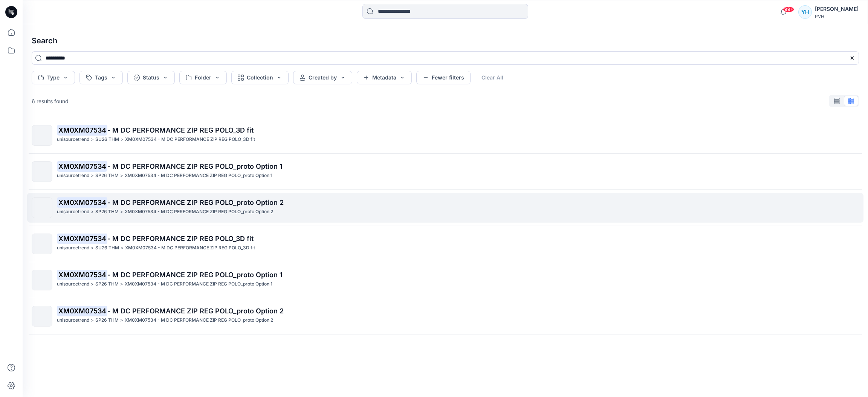 The image size is (868, 397). What do you see at coordinates (50, 101) in the screenshot?
I see `p: 6 results found` at bounding box center [50, 101].